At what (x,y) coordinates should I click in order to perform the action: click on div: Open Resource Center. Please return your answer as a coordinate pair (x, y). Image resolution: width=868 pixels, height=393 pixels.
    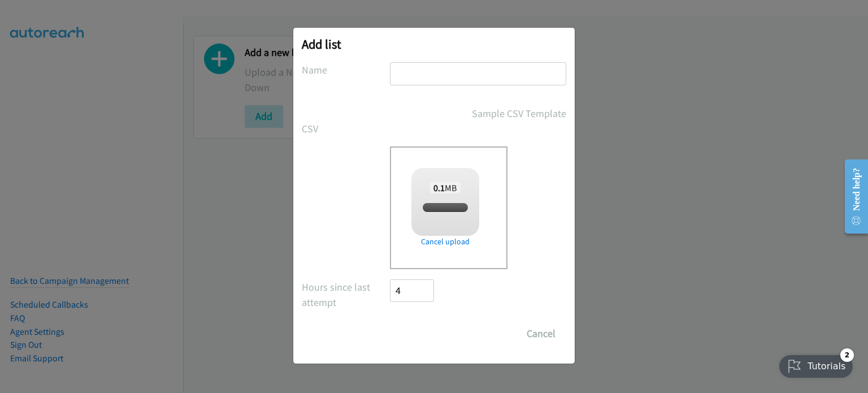
    Looking at the image, I should click on (20, 45).